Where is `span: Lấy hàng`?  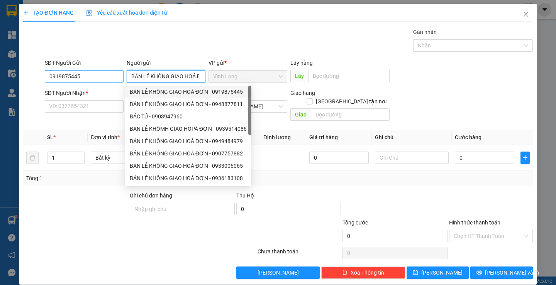
span: Lấy hàng is located at coordinates (302, 63).